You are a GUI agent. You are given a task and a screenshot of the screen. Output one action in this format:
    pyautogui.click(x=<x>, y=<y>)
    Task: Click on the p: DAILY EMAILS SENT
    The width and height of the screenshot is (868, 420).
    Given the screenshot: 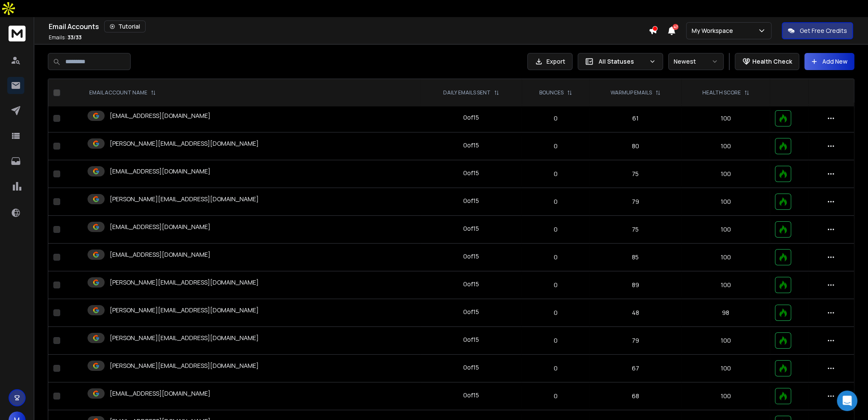 What is the action you would take?
    pyautogui.click(x=467, y=93)
    